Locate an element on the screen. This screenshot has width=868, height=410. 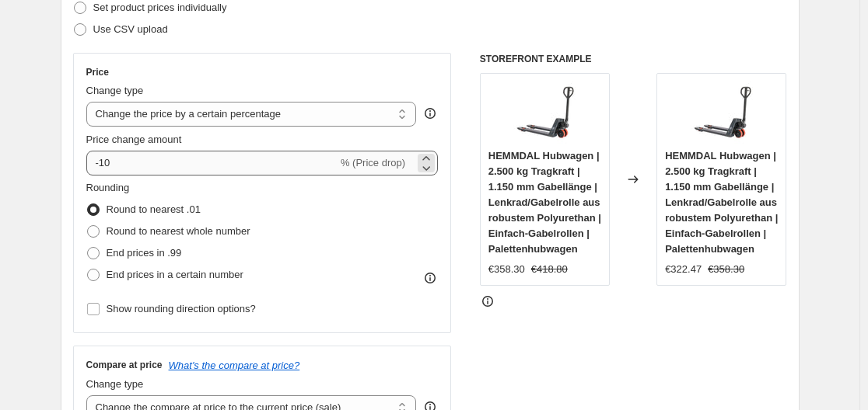
h6: STOREFRONT EXAMPLE is located at coordinates (633, 59).